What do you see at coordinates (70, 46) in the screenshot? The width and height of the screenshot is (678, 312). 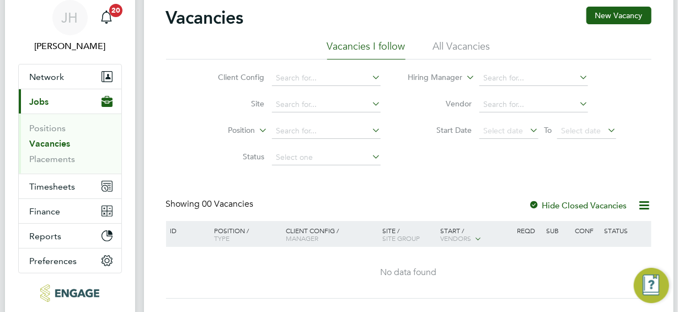 I see `span: Jane Howley` at bounding box center [70, 46].